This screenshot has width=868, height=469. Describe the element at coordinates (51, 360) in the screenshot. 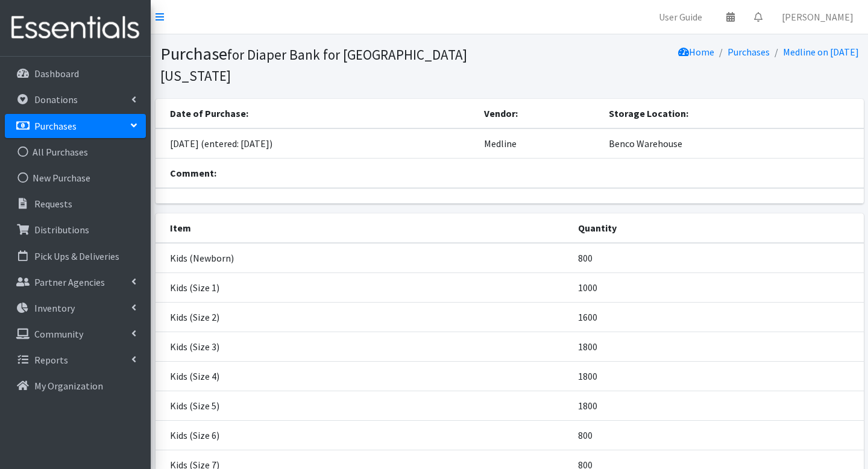

I see `p: Reports` at that location.